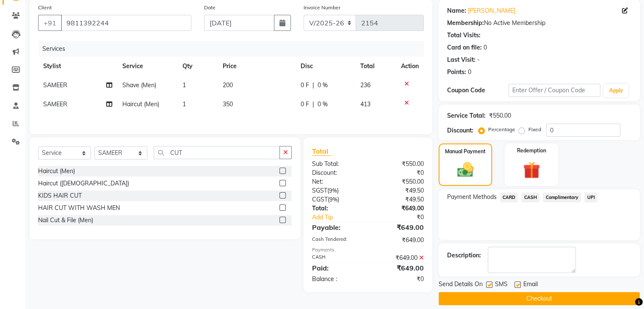 This screenshot has width=644, height=309. I want to click on img: _gift.svg, so click(531, 170).